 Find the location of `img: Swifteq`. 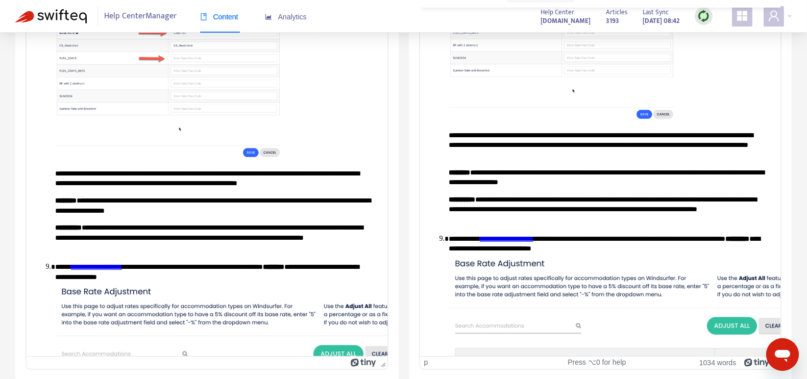

img: Swifteq is located at coordinates (51, 16).